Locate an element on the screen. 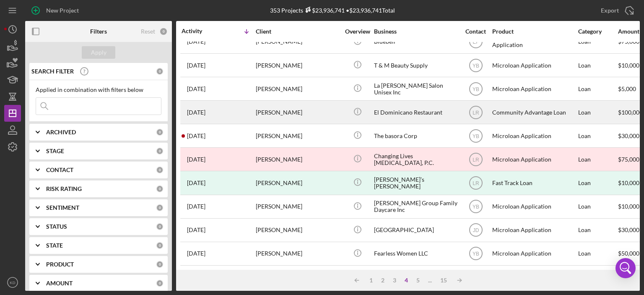 The height and width of the screenshot is (295, 644). b: RISK RATING is located at coordinates (64, 189).